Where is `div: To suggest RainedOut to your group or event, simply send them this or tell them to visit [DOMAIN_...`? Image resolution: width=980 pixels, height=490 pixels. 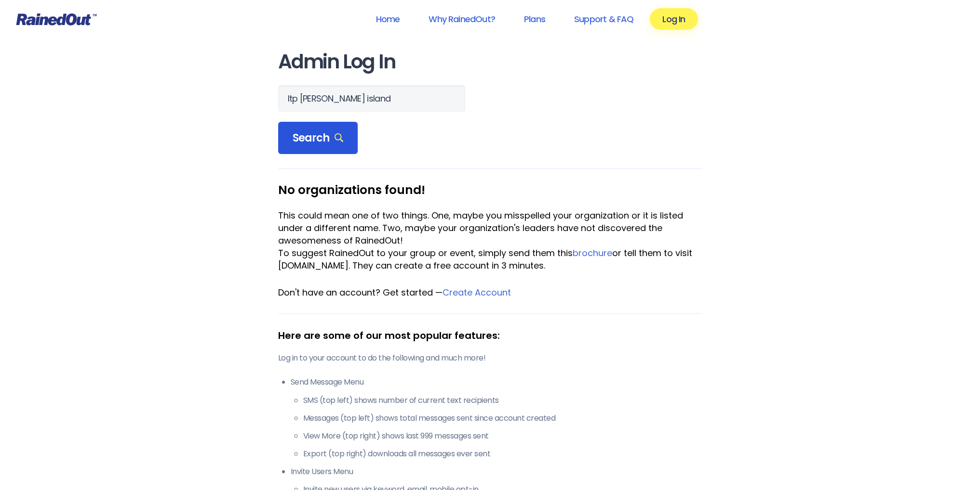
div: To suggest RainedOut to your group or event, simply send them this or tell them to visit [DOMAIN_... is located at coordinates (490, 259).